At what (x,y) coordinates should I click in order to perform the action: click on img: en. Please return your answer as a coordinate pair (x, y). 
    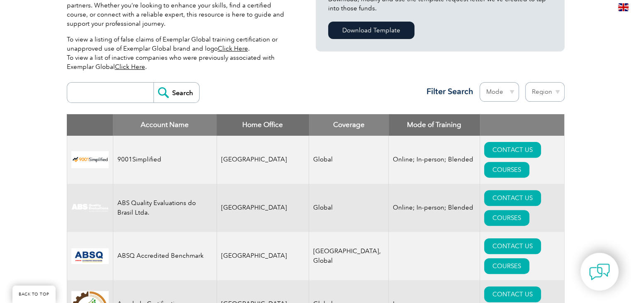
    Looking at the image, I should click on (623, 7).